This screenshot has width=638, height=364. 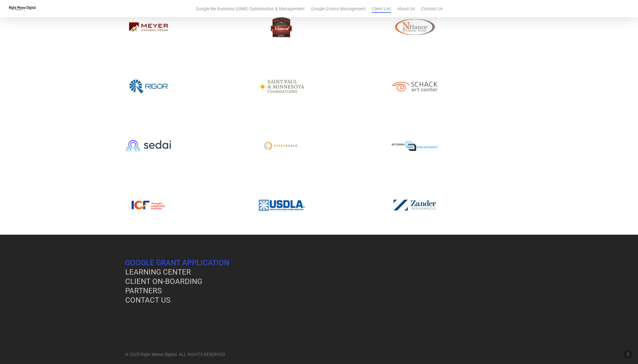 I want to click on a: Contact Us, so click(x=432, y=9).